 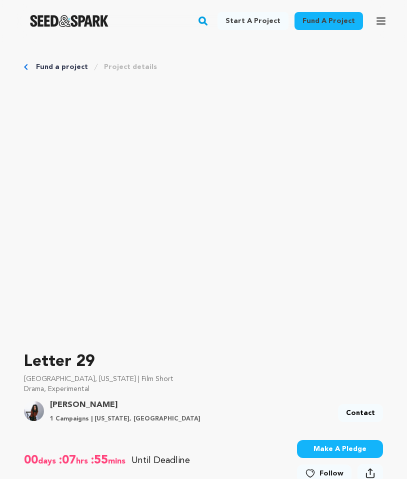 I want to click on a: Goto Nilufer Lily Kaya profile, so click(x=125, y=405).